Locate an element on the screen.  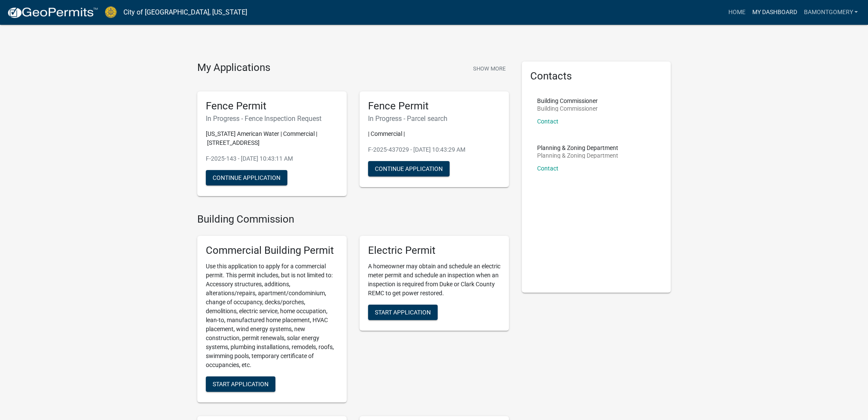
a: bamontgomery is located at coordinates (830, 13).